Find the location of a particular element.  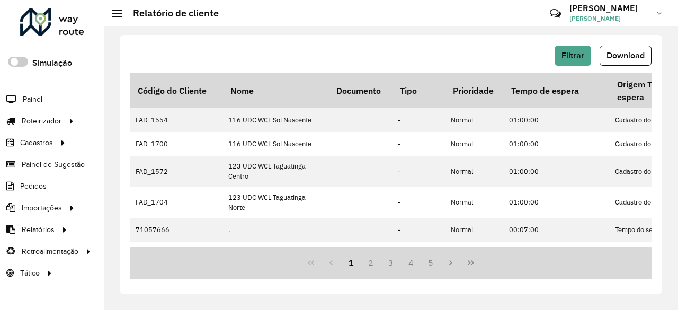

td: FAD_1554 is located at coordinates (176, 120).